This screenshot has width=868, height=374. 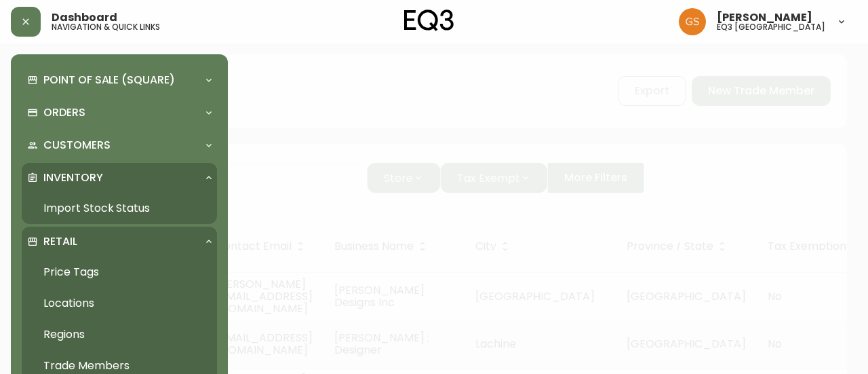 What do you see at coordinates (119, 178) in the screenshot?
I see `div: Inventory` at bounding box center [119, 178].